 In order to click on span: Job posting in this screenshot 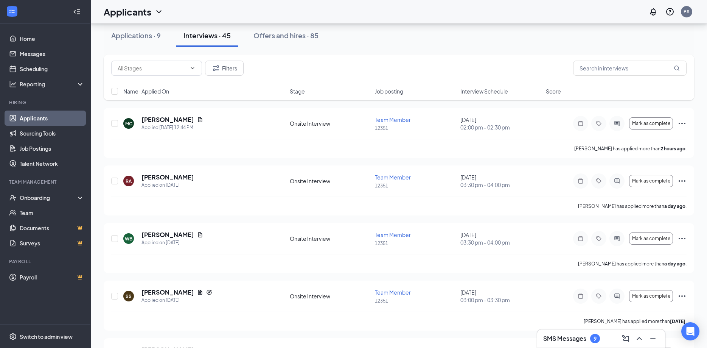, I will do `click(389, 91)`.